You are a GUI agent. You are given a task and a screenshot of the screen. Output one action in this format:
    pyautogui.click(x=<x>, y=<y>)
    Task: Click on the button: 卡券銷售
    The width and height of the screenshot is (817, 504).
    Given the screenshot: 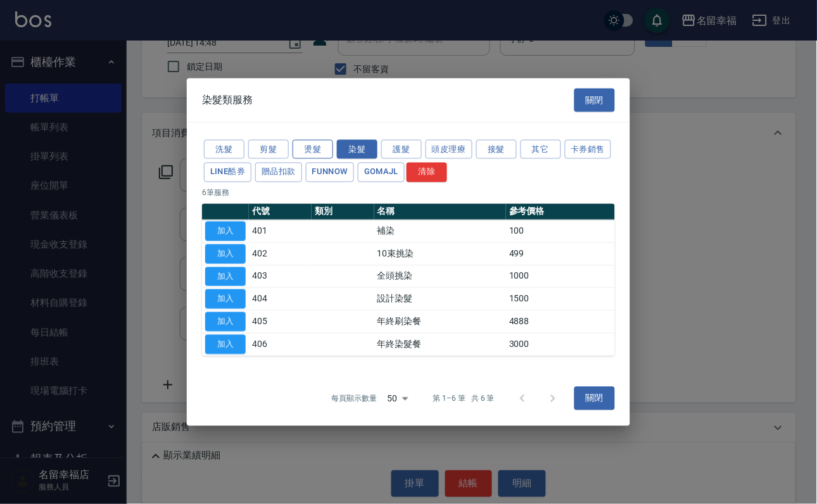 What is the action you would take?
    pyautogui.click(x=588, y=149)
    